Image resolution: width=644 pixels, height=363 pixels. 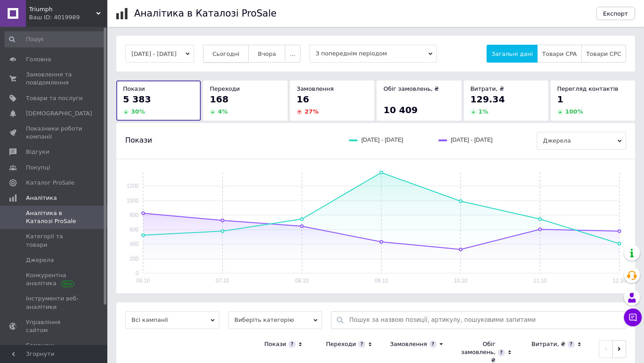 What do you see at coordinates (267, 53) in the screenshot?
I see `button: Вчора` at bounding box center [267, 53].